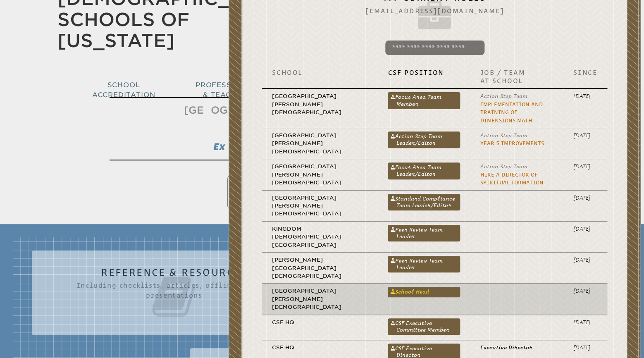 Image resolution: width=644 pixels, height=358 pixels. What do you see at coordinates (320, 72) in the screenshot?
I see `p: School` at bounding box center [320, 72].